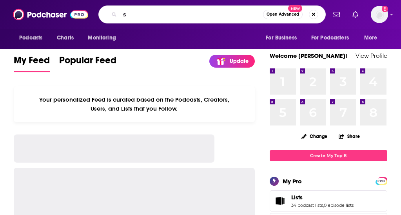  Describe the element at coordinates (32, 63) in the screenshot. I see `a: My Feed` at that location.